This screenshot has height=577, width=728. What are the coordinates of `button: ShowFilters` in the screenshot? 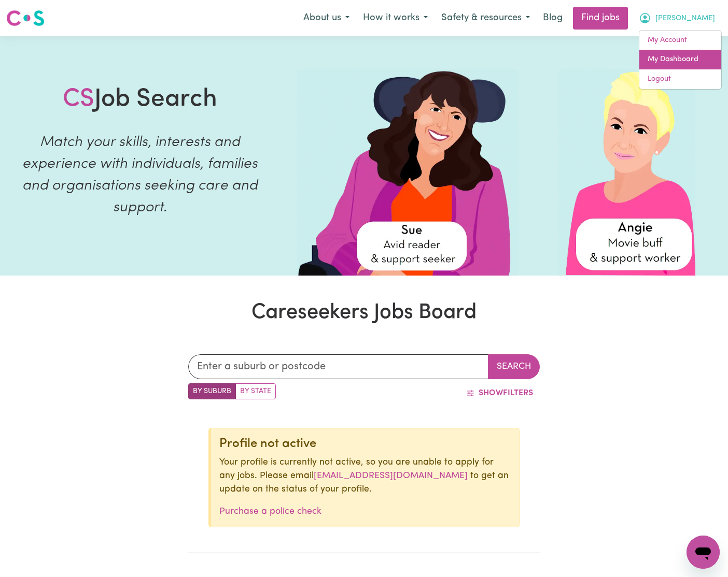 It's located at (499, 393).